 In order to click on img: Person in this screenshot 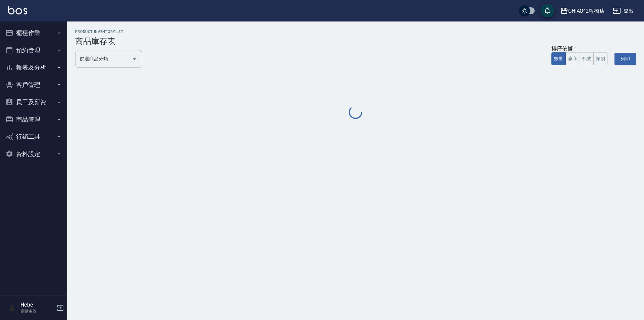, I will do `click(12, 308)`.